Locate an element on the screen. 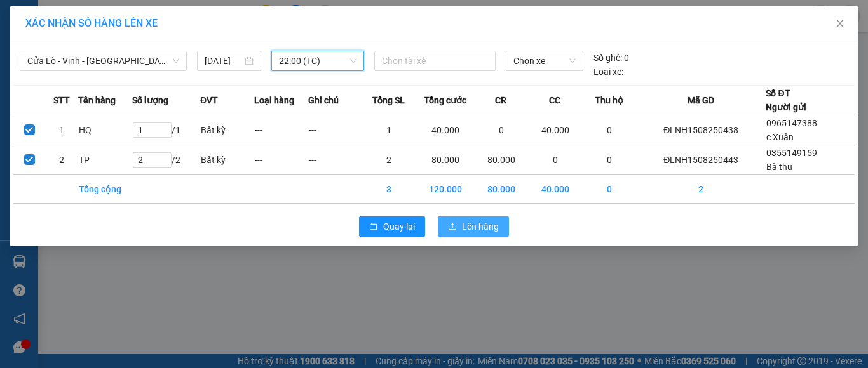 The height and width of the screenshot is (368, 868). button: rollbackQuay lại is located at coordinates (392, 227).